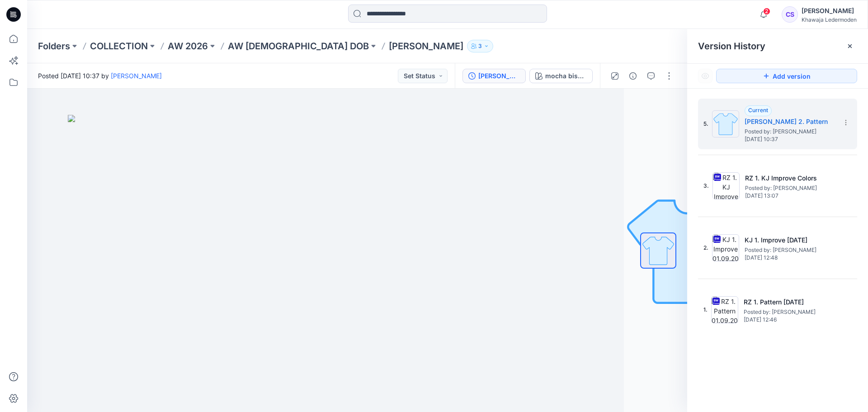  I want to click on div: LIZ RZ 2. Pattern, so click(499, 76).